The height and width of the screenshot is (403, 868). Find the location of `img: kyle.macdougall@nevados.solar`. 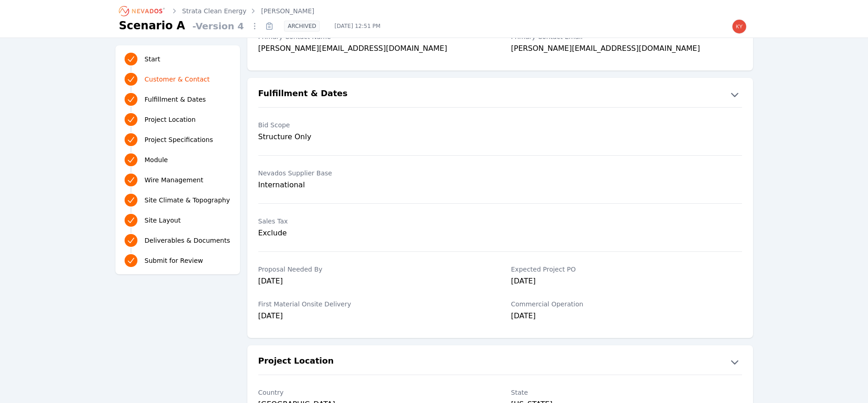

img: kyle.macdougall@nevados.solar is located at coordinates (739, 26).